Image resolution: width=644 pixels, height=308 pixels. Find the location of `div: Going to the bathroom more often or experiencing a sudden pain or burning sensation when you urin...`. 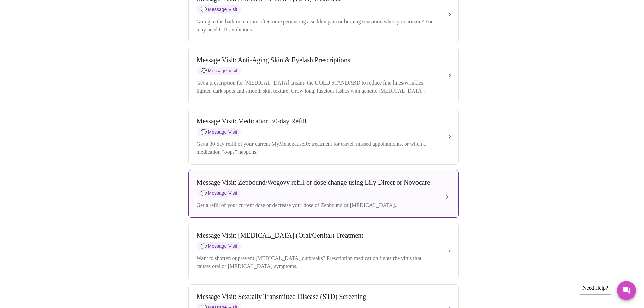

div: Going to the bathroom more often or experiencing a sudden pain or burning sensation when you urin... is located at coordinates (317, 26).